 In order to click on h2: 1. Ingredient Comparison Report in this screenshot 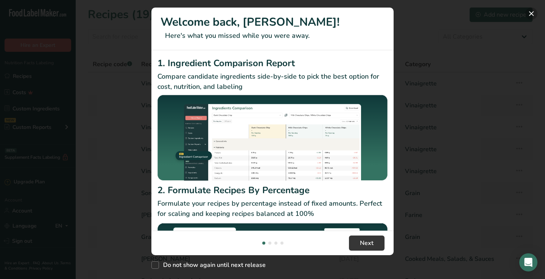, I will do `click(273, 63)`.